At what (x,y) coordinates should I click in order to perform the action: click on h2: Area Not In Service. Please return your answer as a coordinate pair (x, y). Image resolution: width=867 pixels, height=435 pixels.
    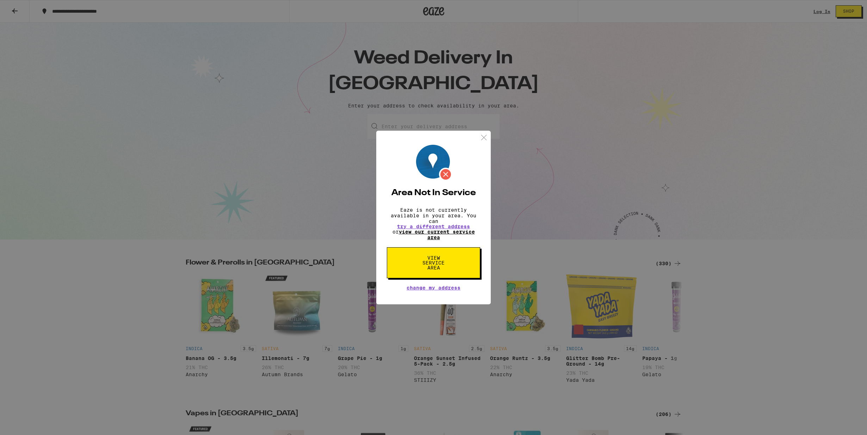
    Looking at the image, I should click on (433, 193).